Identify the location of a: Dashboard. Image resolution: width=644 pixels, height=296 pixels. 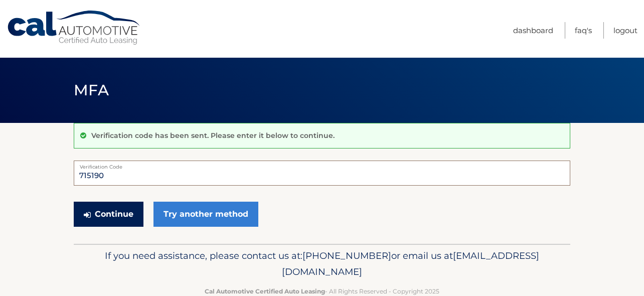
(533, 30).